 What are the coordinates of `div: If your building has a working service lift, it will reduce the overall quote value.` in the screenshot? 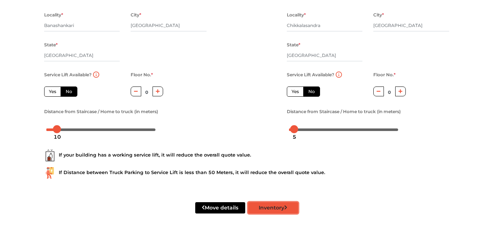 It's located at (247, 155).